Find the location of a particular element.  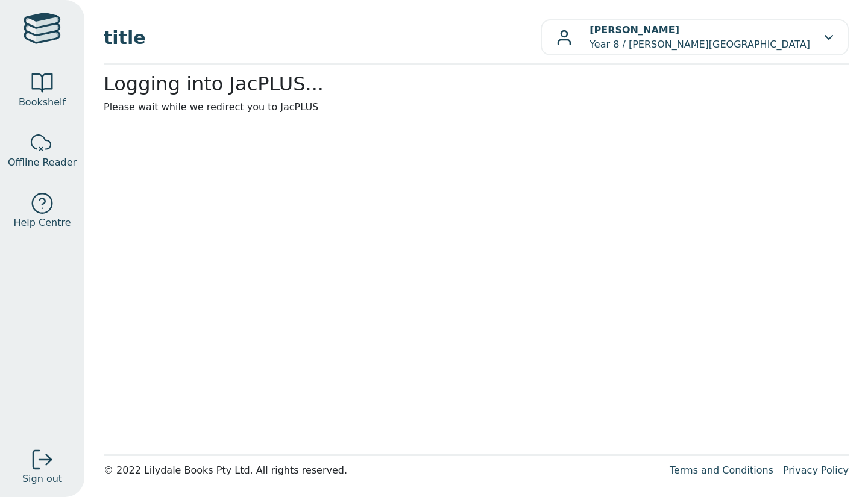

a: Terms and Conditions is located at coordinates (721, 470).